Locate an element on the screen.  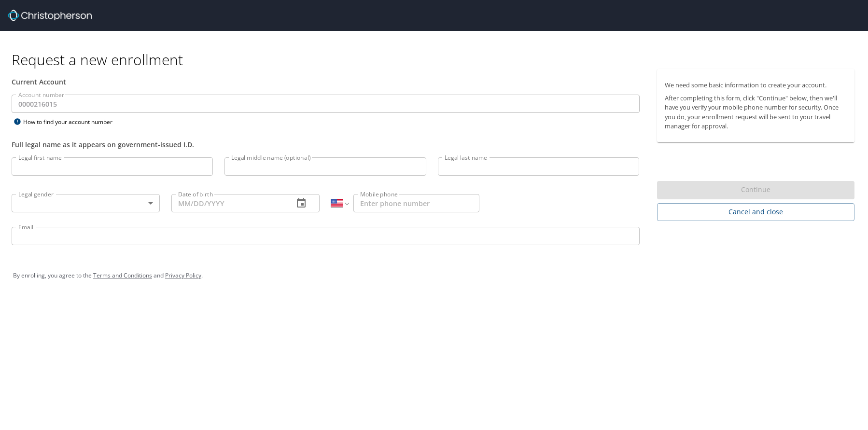
p: After completing this form, click "Continue" below, then we'll have you verify your mobile phone ... is located at coordinates (756, 112).